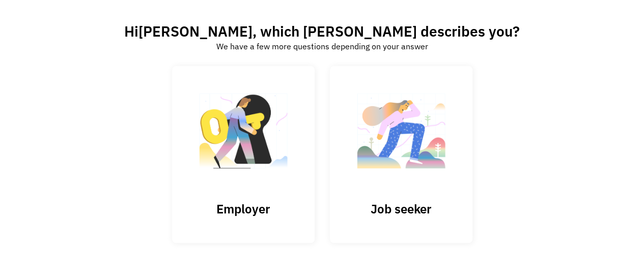 The height and width of the screenshot is (280, 644). Describe the element at coordinates (322, 47) in the screenshot. I see `div: We have a few more questions depending on your answer` at that location.